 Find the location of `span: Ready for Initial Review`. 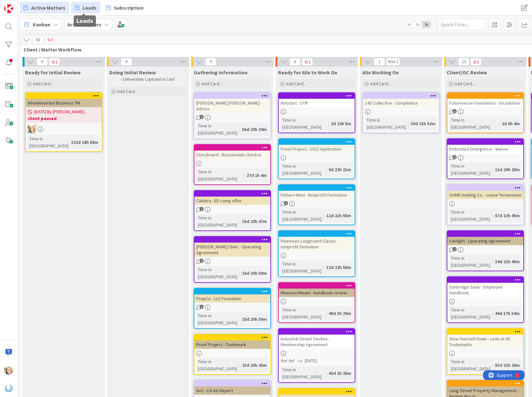

span: Ready for Initial Review is located at coordinates (53, 72).